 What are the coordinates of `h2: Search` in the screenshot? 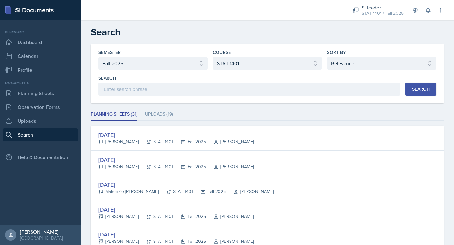 It's located at (267, 32).